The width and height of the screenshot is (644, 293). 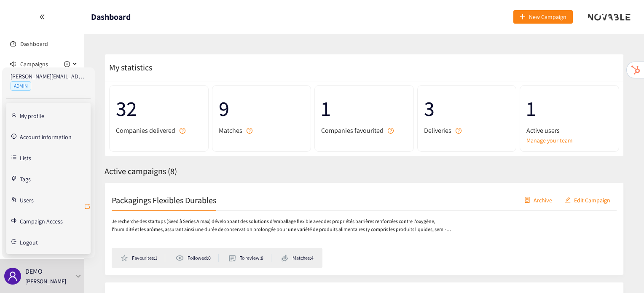 I want to click on a: Account information, so click(x=46, y=136).